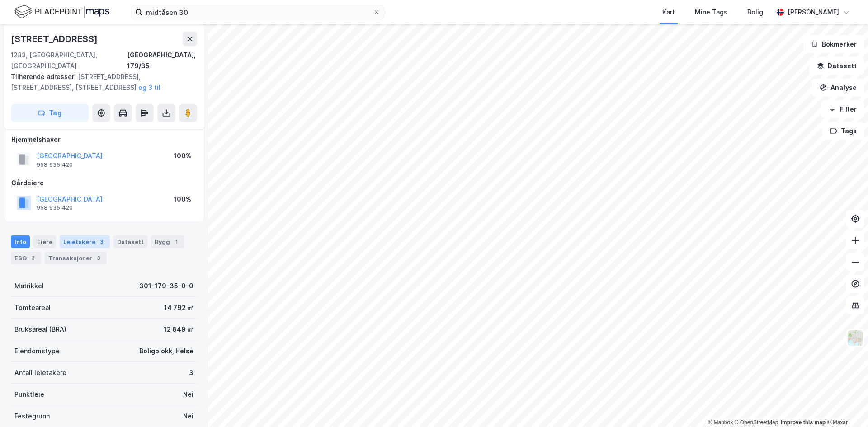 This screenshot has width=868, height=427. Describe the element at coordinates (176, 242) in the screenshot. I see `div: 1` at that location.